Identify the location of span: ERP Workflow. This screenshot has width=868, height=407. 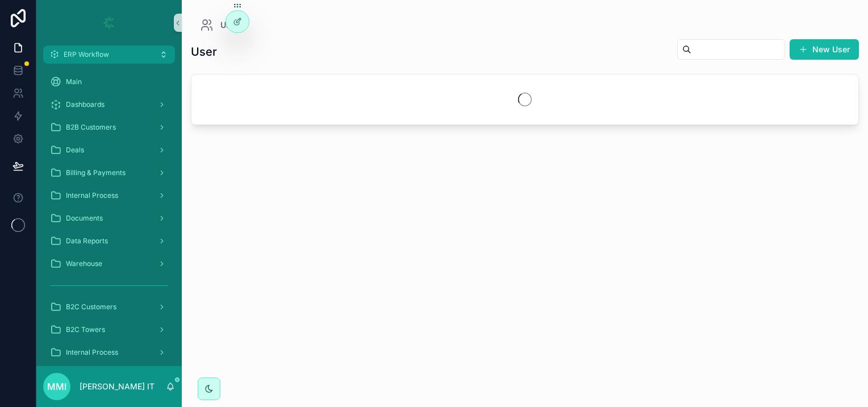
(86, 54).